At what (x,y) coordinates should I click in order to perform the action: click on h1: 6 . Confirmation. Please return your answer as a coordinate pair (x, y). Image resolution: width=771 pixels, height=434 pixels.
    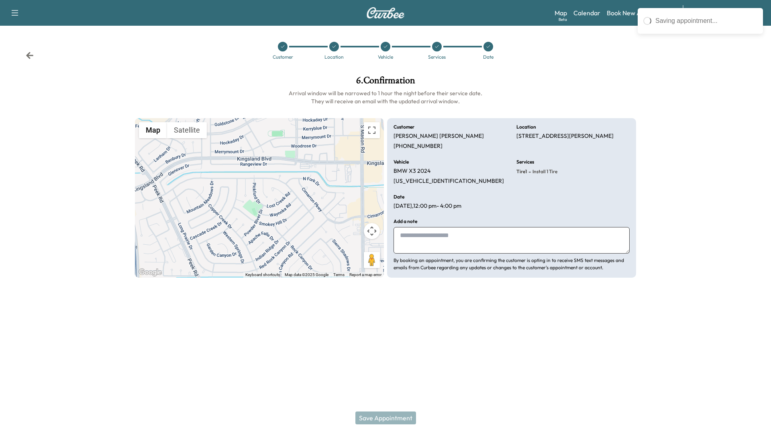
    Looking at the image, I should click on (386, 82).